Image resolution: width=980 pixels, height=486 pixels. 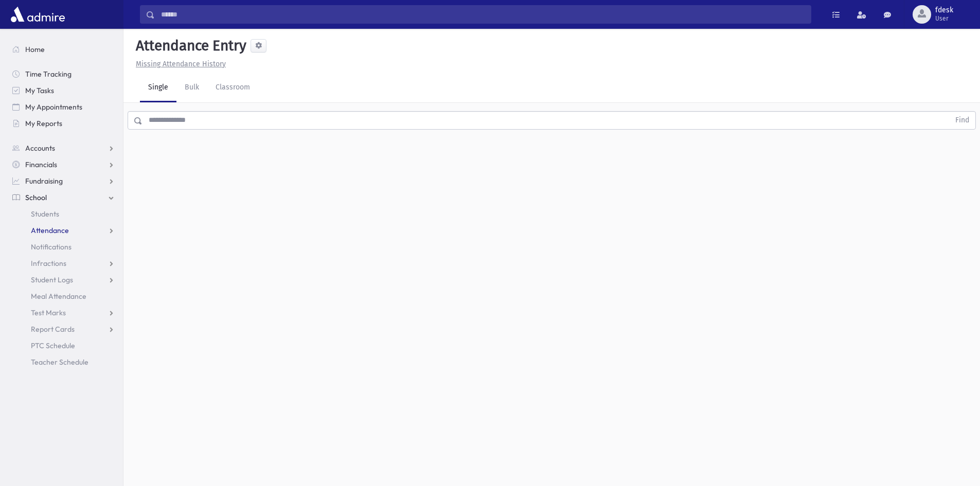 What do you see at coordinates (40, 90) in the screenshot?
I see `span: My Tasks` at bounding box center [40, 90].